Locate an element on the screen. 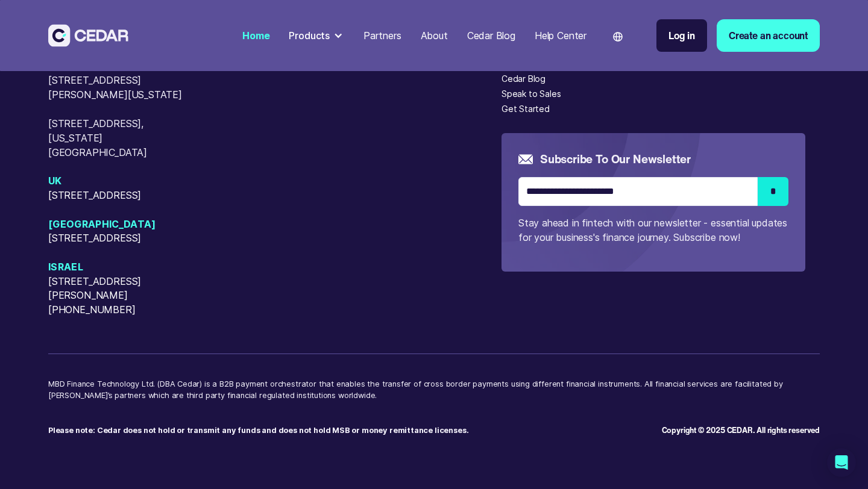 The height and width of the screenshot is (489, 868). div: About is located at coordinates (434, 35).